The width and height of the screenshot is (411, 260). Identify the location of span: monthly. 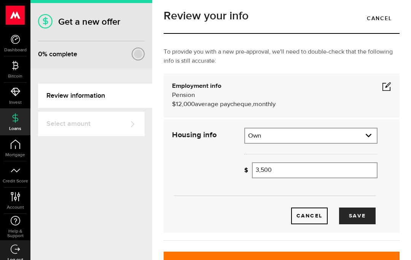
(264, 104).